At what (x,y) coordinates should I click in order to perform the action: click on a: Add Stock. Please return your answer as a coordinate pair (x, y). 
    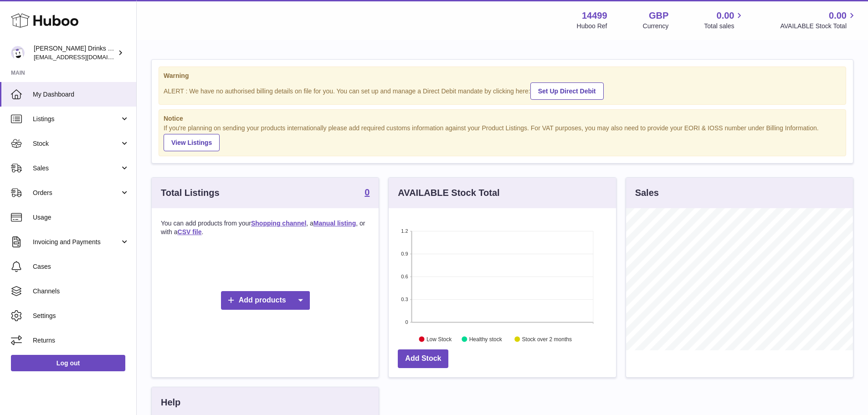
    Looking at the image, I should click on (423, 359).